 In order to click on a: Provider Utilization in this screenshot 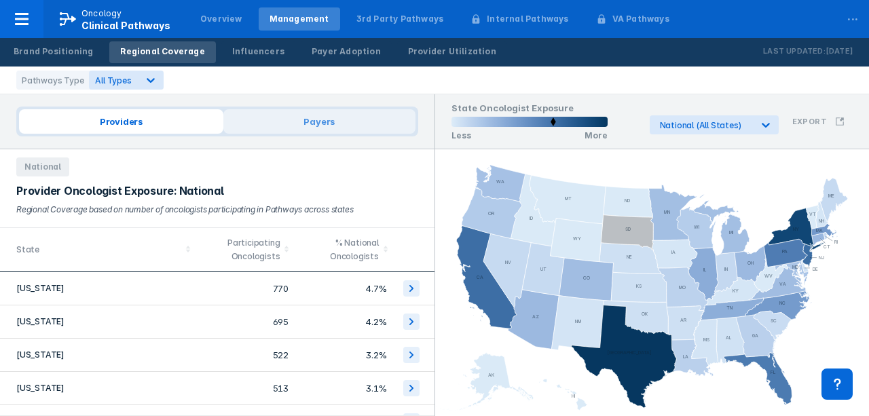, I will do `click(452, 52)`.